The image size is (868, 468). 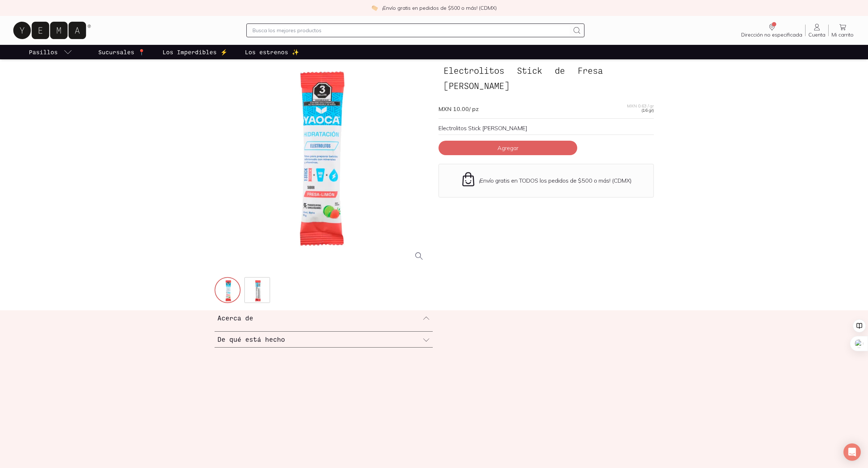 I want to click on a: pasillo-todos-link, so click(x=51, y=52).